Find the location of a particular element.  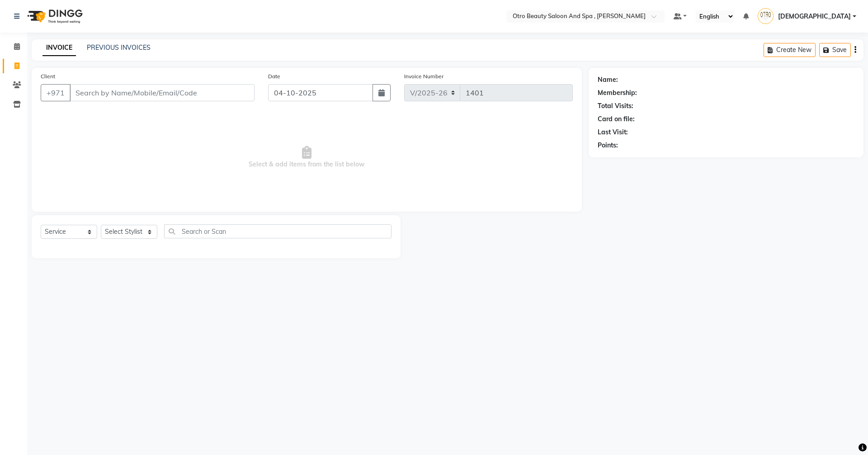

button: Create New is located at coordinates (790, 50).